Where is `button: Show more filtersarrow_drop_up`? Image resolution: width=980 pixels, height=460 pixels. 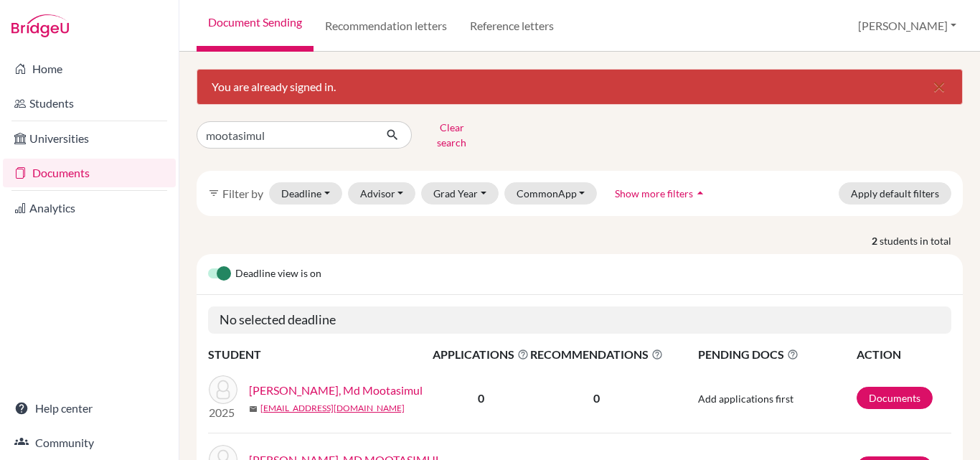
button: Show more filtersarrow_drop_up is located at coordinates (661, 193).